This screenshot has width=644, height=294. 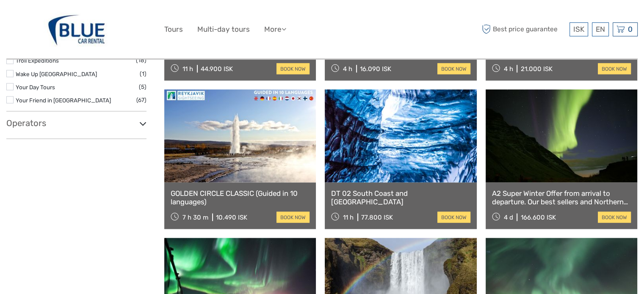 What do you see at coordinates (141, 100) in the screenshot?
I see `span: (67)` at bounding box center [141, 100].